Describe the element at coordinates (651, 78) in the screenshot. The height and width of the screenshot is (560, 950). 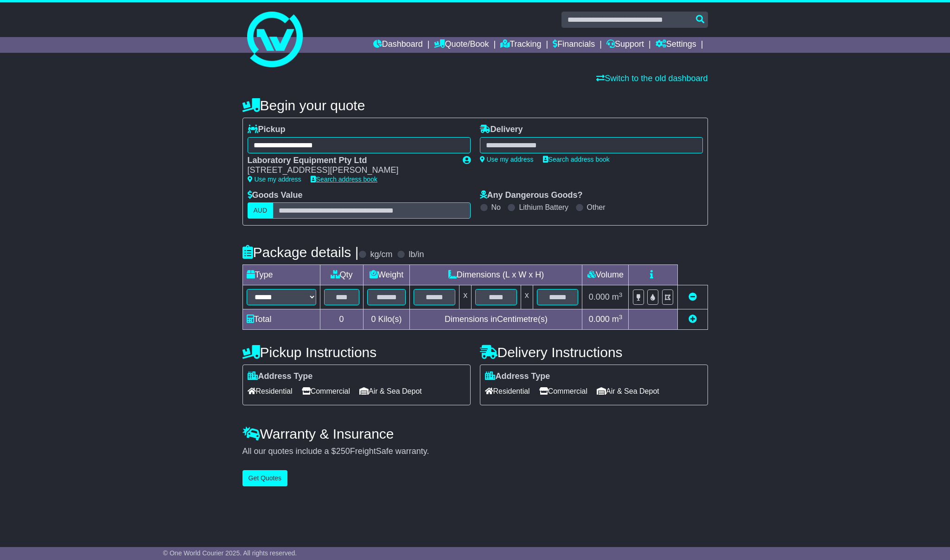
I see `a: Switch to the old dashboard` at that location.